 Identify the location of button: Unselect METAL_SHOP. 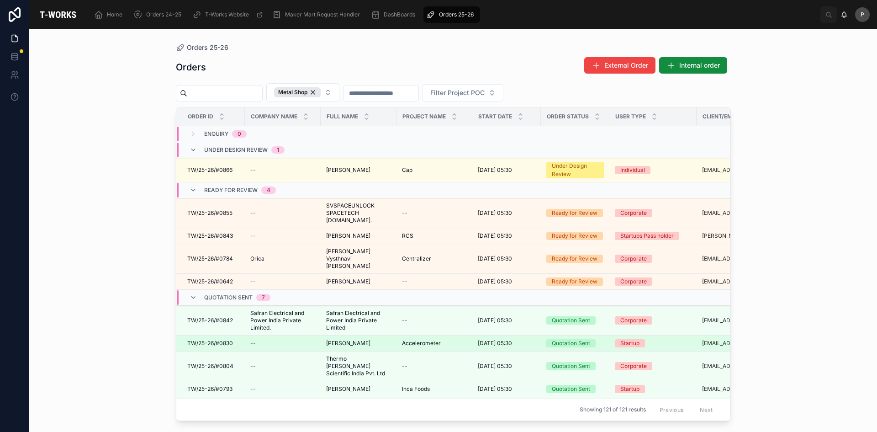
(297, 92).